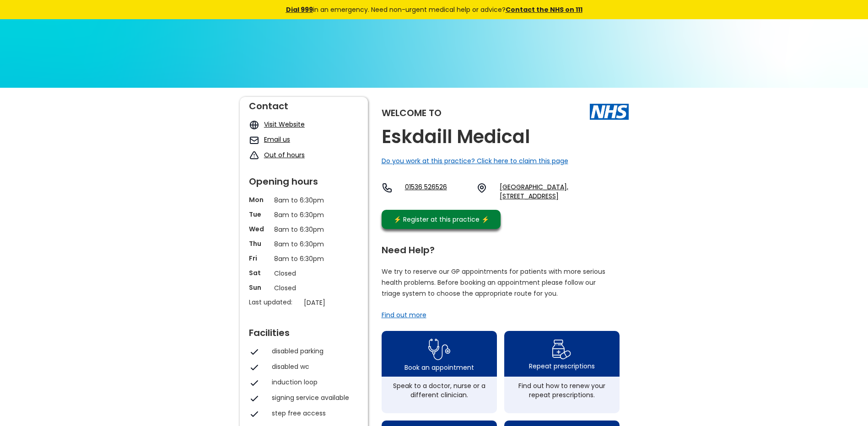 This screenshot has height=426, width=868. I want to click on div: Opening hours, so click(304, 179).